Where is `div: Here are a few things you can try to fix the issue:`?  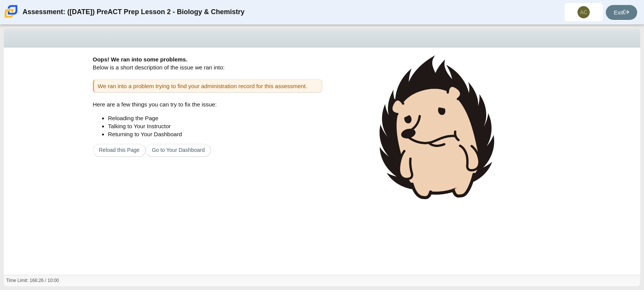
div: Here are a few things you can try to fix the issue: is located at coordinates (208, 129).